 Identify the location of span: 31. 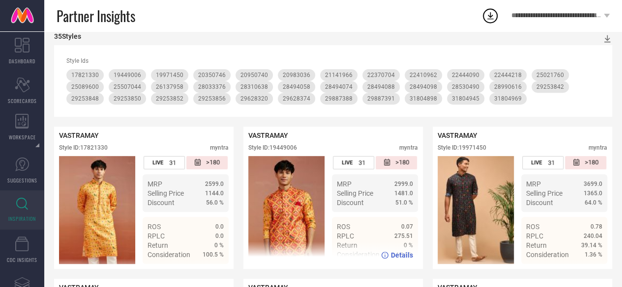
(362, 163).